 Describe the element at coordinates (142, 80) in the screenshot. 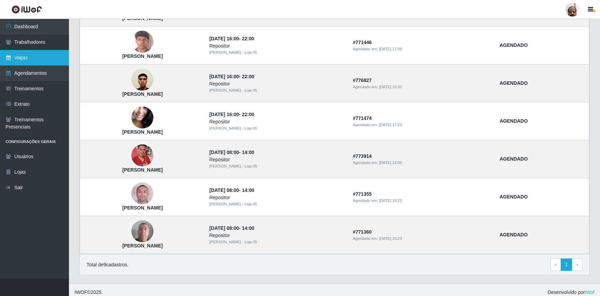

I see `img: Bruno Lucas Barbosa Da Silva` at that location.